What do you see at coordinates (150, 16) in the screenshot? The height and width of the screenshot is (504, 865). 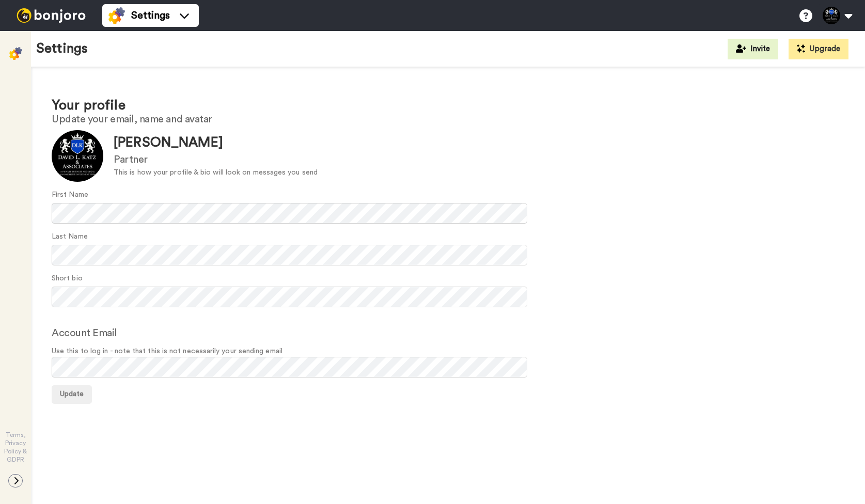 I see `span: Settings` at bounding box center [150, 16].